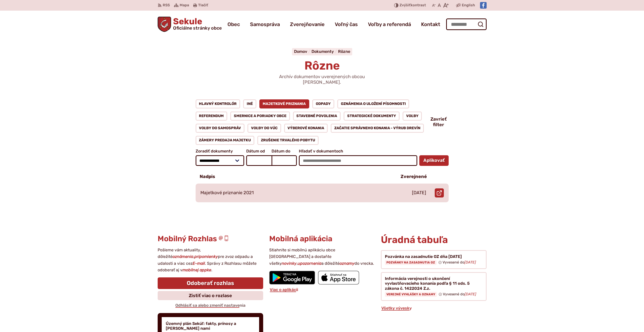 The width and height of the screenshot is (644, 332). I want to click on strong: E-mail, so click(199, 264).